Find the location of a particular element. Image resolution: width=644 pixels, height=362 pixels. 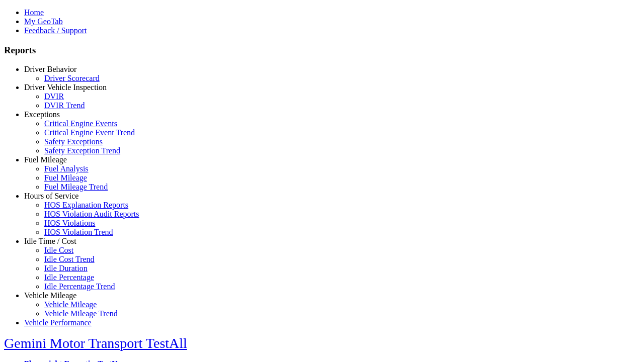

a: HOS Violation Trend is located at coordinates (79, 232).